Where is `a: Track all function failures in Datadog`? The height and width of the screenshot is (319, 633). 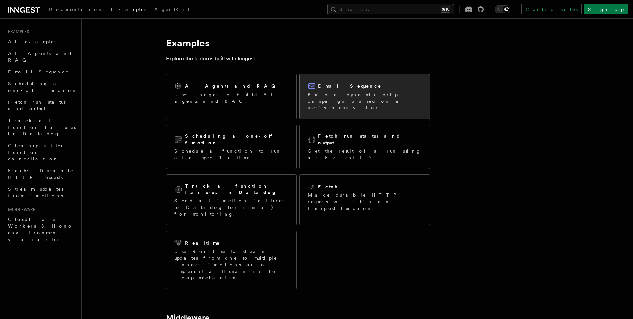 a: Track all function failures in Datadog is located at coordinates (41, 127).